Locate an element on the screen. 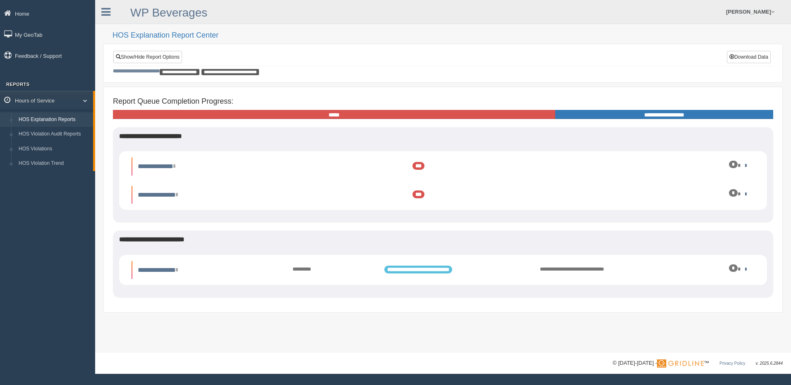 This screenshot has height=385, width=791. img: Gridline is located at coordinates (680, 364).